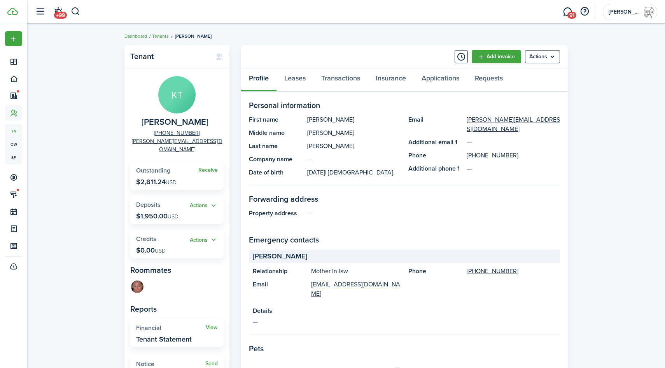  Describe the element at coordinates (405, 349) in the screenshot. I see `panel-main-section-title: Pets` at that location.